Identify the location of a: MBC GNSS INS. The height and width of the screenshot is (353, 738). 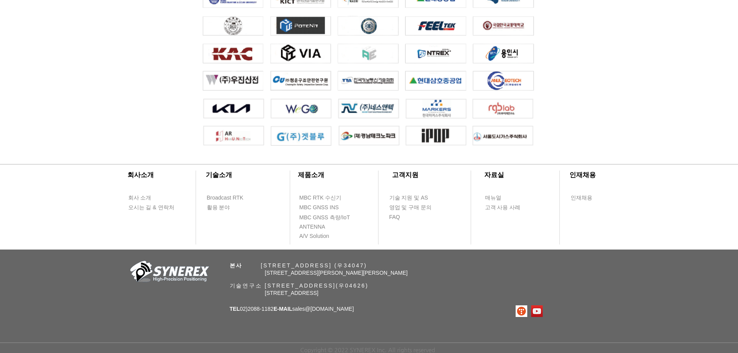
(323, 207).